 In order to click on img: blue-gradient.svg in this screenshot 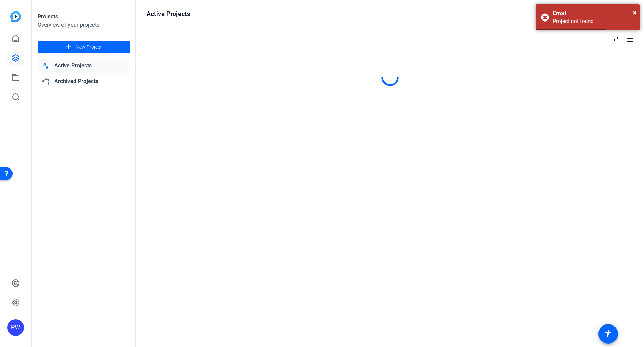, I will do `click(16, 16)`.